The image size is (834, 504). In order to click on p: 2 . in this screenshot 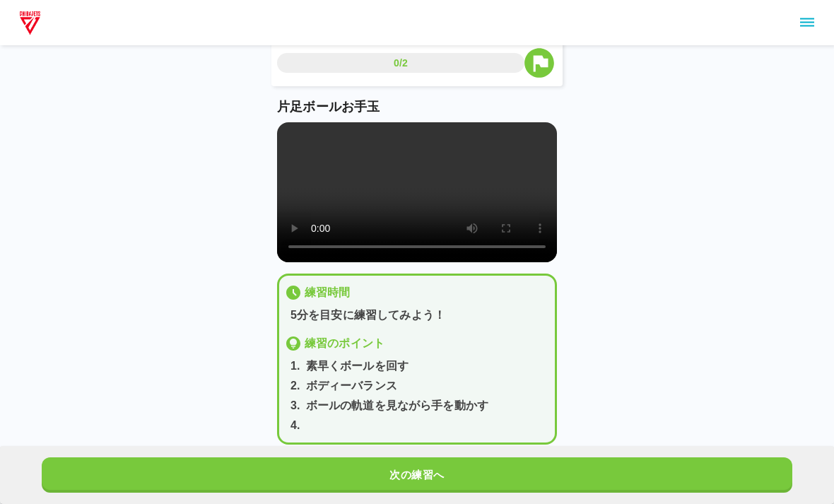, I will do `click(296, 386)`.